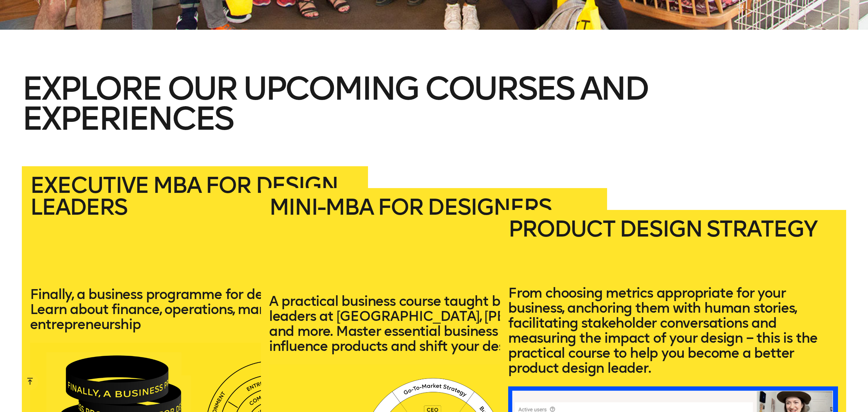 This screenshot has height=412, width=868. I want to click on h2: Explore our upcoming courses and experiences, so click(434, 120).